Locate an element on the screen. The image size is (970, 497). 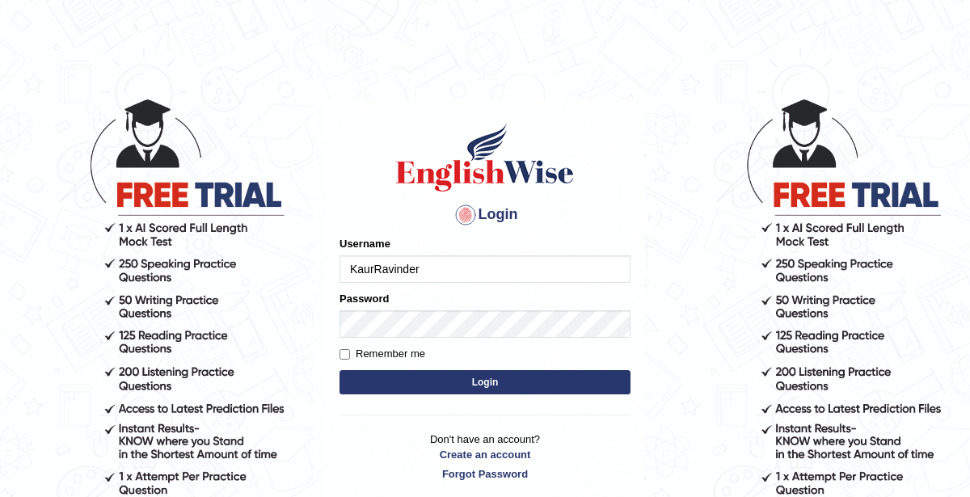
img: Logo of English Wise sign in for intelligent practice with AI is located at coordinates (485, 158).